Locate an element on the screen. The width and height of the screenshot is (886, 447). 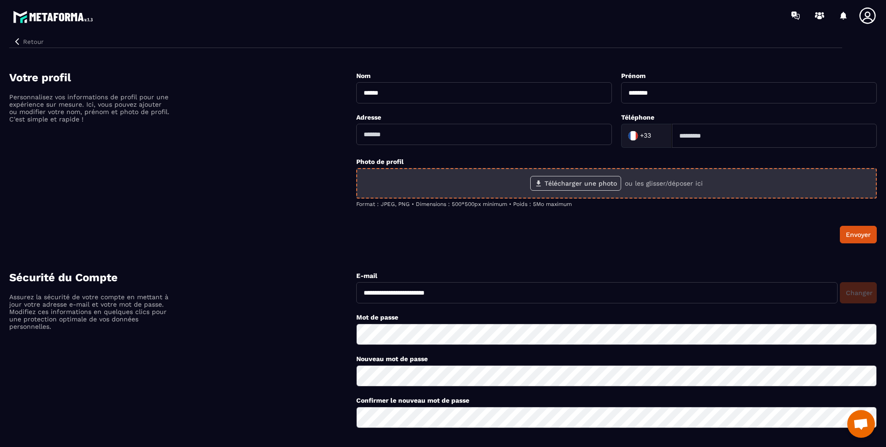
h4: Votre profil is located at coordinates (183, 78).